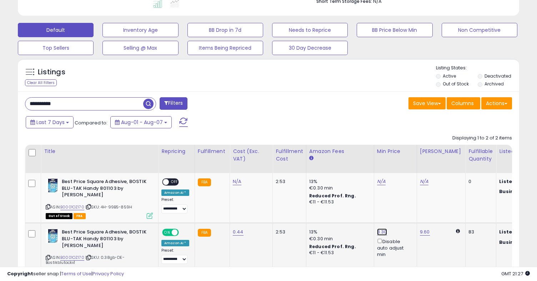  I want to click on button: Filters, so click(174, 103).